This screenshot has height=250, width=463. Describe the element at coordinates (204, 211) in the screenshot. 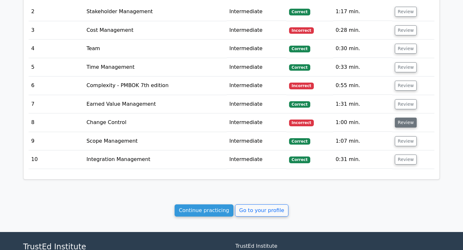

I see `a: Continue practicing` at that location.